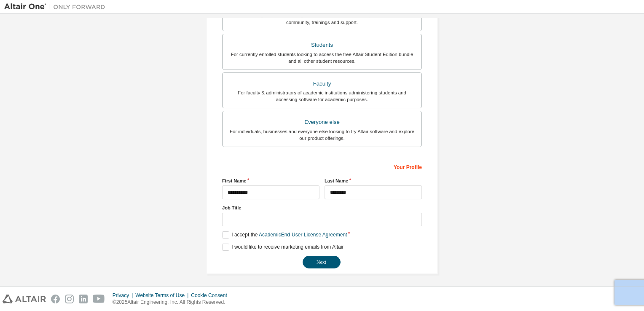 This screenshot has height=311, width=644. Describe the element at coordinates (322, 122) in the screenshot. I see `div: Everyone else` at that location.